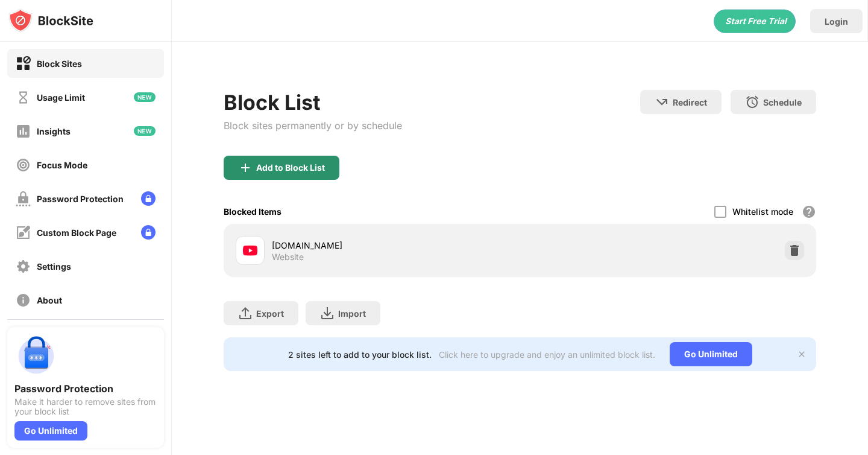  Describe the element at coordinates (23, 131) in the screenshot. I see `img: insights-off.svg` at that location.